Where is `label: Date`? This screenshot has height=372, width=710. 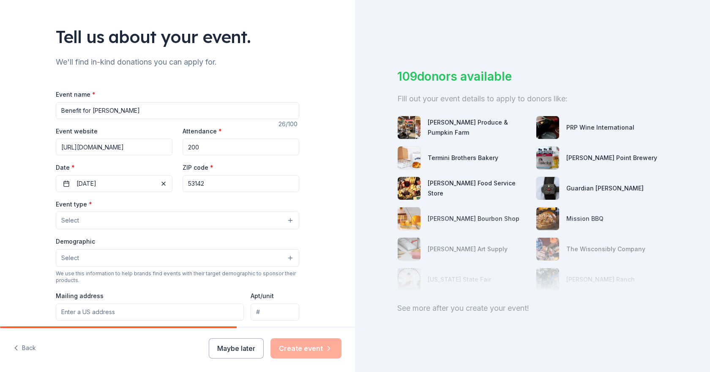 label: Date is located at coordinates (114, 168).